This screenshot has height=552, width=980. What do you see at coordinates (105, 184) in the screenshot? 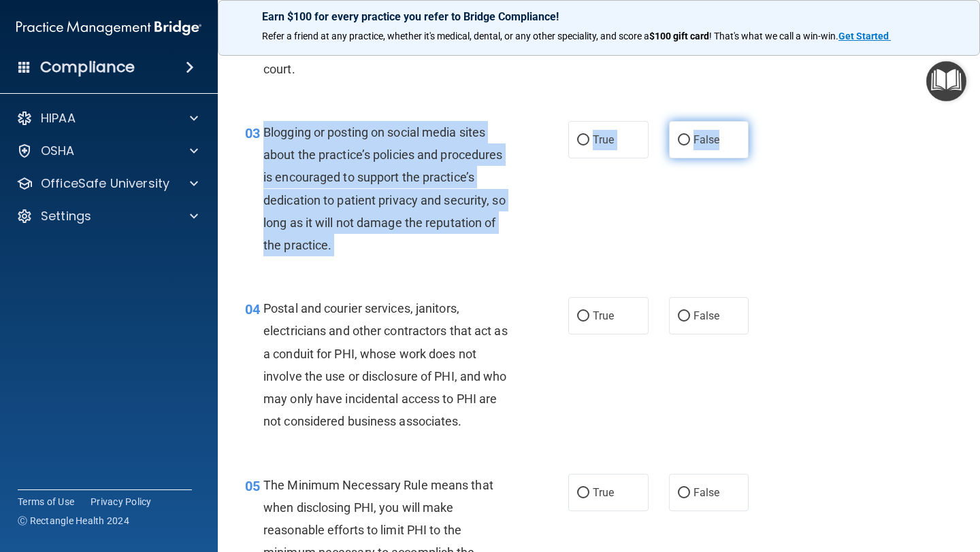
I see `p: OfficeSafe University` at bounding box center [105, 184].